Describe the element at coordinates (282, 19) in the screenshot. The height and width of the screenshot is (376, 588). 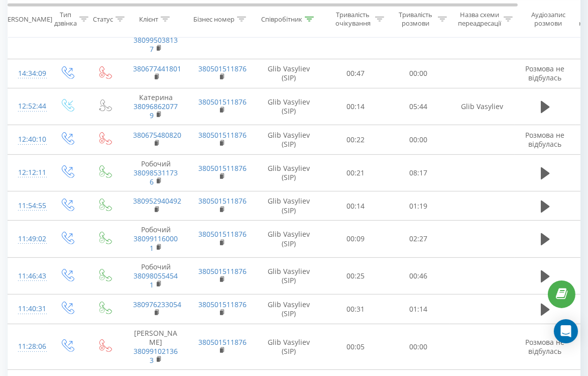
I see `div: Співробітник` at that location.